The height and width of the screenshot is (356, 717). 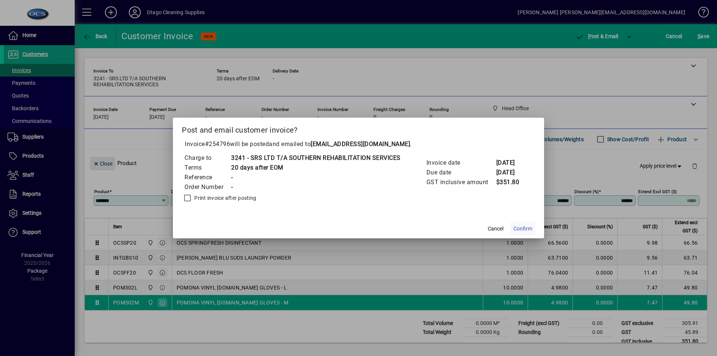 What do you see at coordinates (496, 229) in the screenshot?
I see `button: Cancel` at bounding box center [496, 229].